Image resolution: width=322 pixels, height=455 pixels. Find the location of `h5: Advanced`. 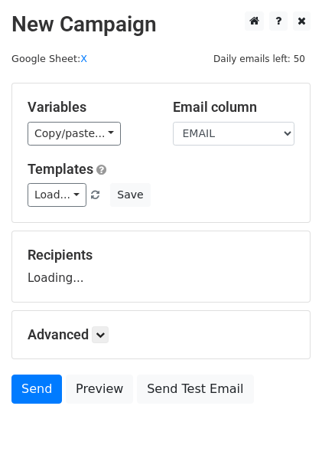

h5: Advanced is located at coordinates (161, 334).